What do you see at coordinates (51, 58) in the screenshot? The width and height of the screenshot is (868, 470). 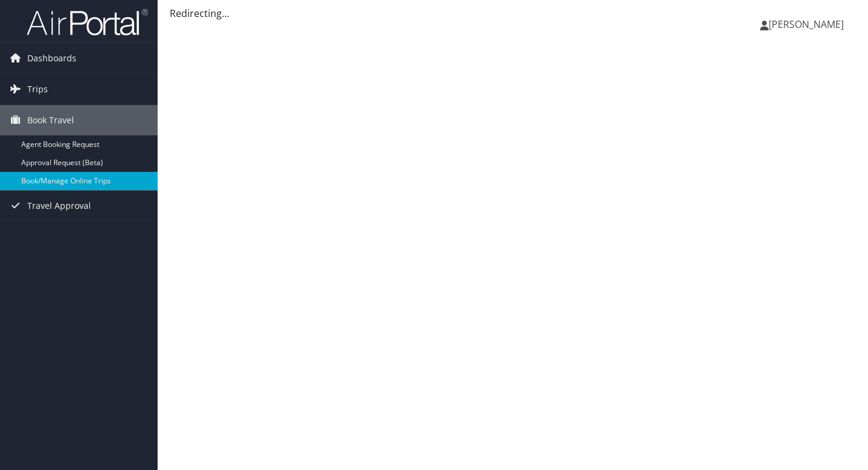 I see `span: Dashboards` at bounding box center [51, 58].